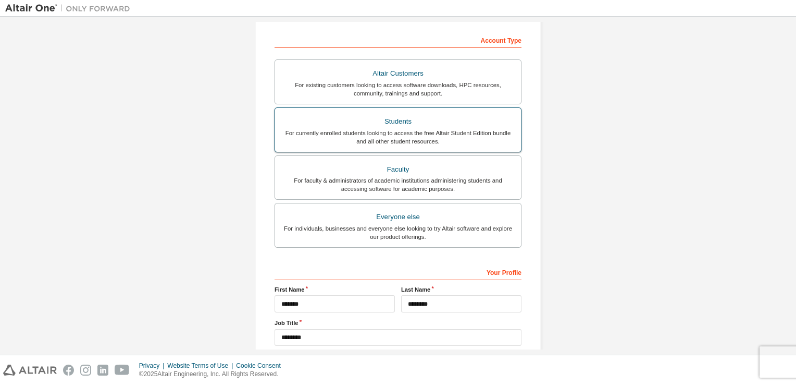 Image resolution: width=796 pixels, height=385 pixels. Describe the element at coordinates (398, 272) in the screenshot. I see `div: Your Profile` at that location.